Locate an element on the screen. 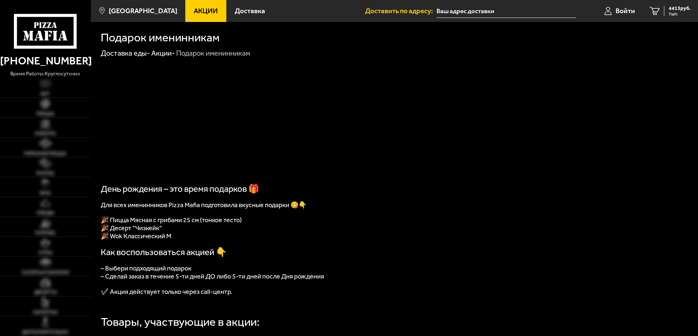  span: Напитки is located at coordinates (45, 313).